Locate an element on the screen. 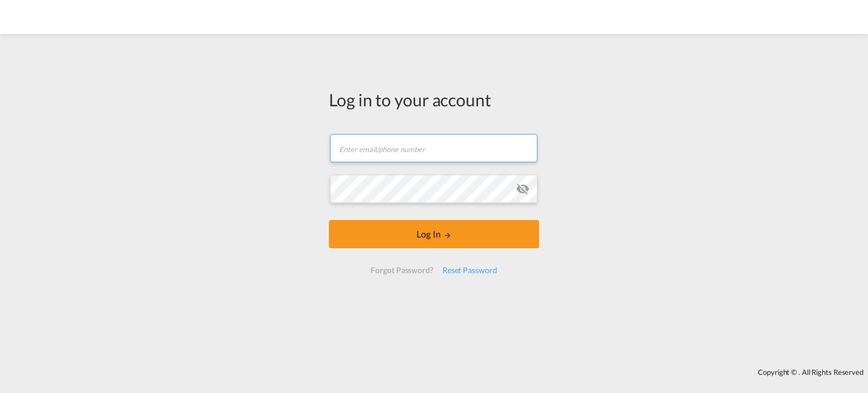 Image resolution: width=868 pixels, height=393 pixels. md-icon: icon-eye-off is located at coordinates (523, 189).